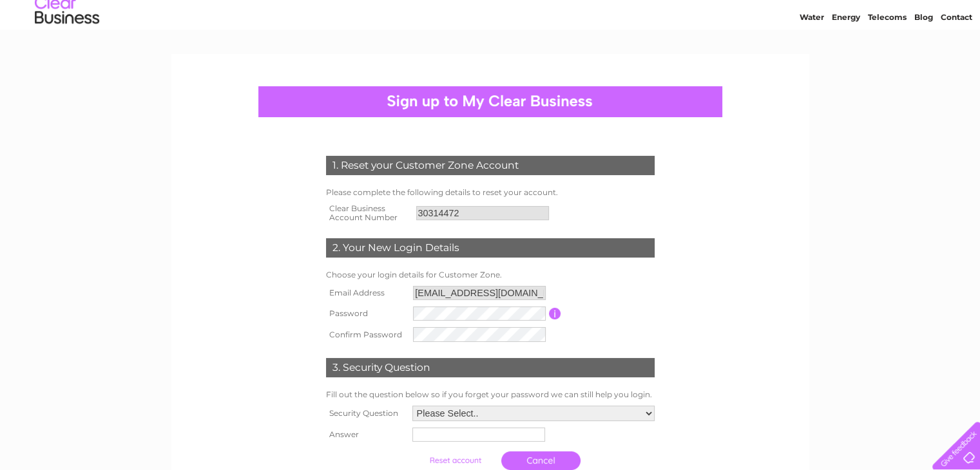  What do you see at coordinates (366, 335) in the screenshot?
I see `th: Confirm Password` at bounding box center [366, 335].